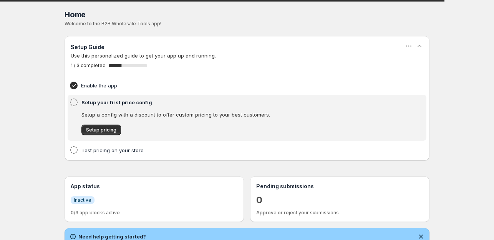  Describe the element at coordinates (259, 200) in the screenshot. I see `a: 0` at that location.